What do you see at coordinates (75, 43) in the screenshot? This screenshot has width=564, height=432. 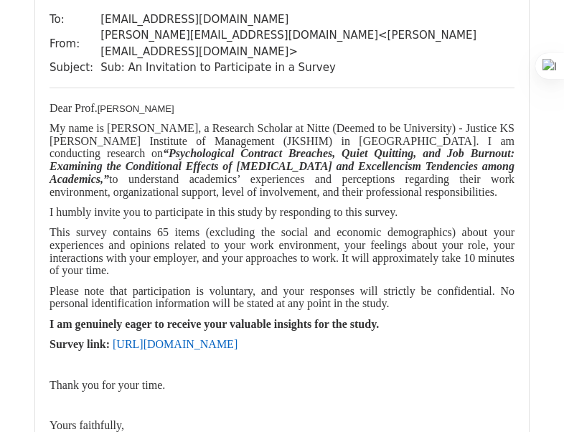 I see `td: From:` at bounding box center [75, 43].